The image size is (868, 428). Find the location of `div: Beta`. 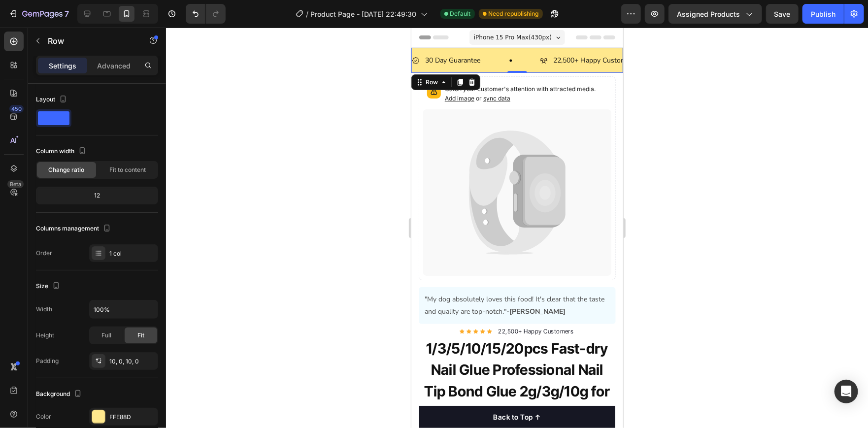

div: Beta is located at coordinates (15, 184).